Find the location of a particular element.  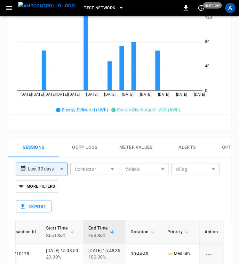

p: Start SoC is located at coordinates (57, 236).